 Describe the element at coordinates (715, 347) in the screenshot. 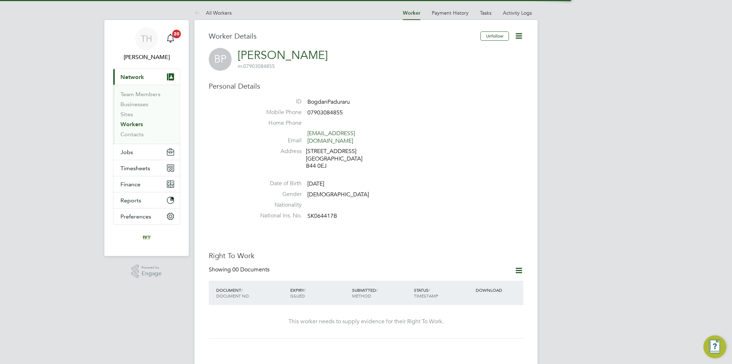

I see `button: Engage Resource Center` at that location.